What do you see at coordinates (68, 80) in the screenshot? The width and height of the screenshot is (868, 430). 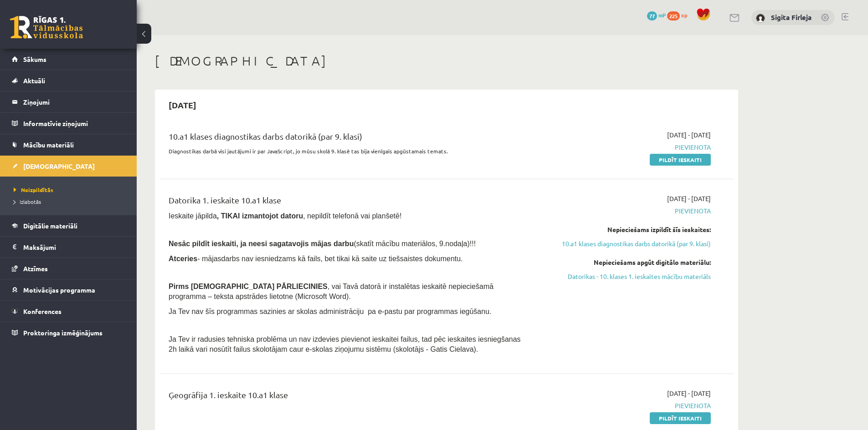 I see `a: Aktuāli` at bounding box center [68, 80].